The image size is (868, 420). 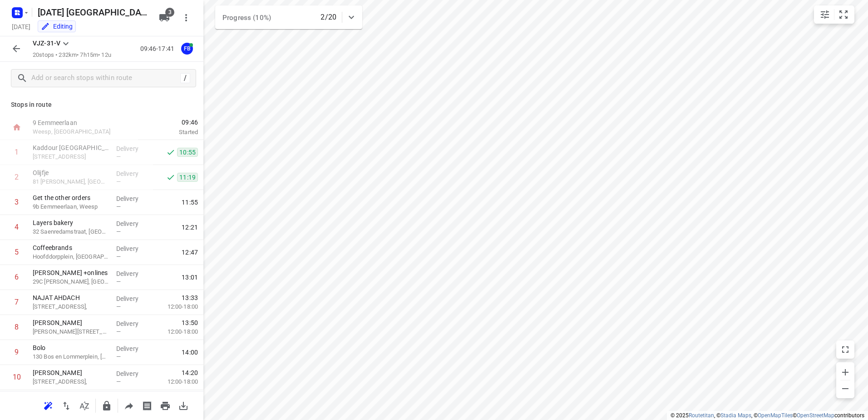 I want to click on span: Reverse route, so click(x=66, y=405).